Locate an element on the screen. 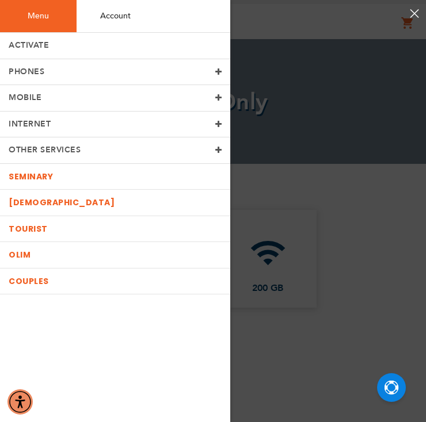 The image size is (426, 422). span: PHONES is located at coordinates (26, 71).